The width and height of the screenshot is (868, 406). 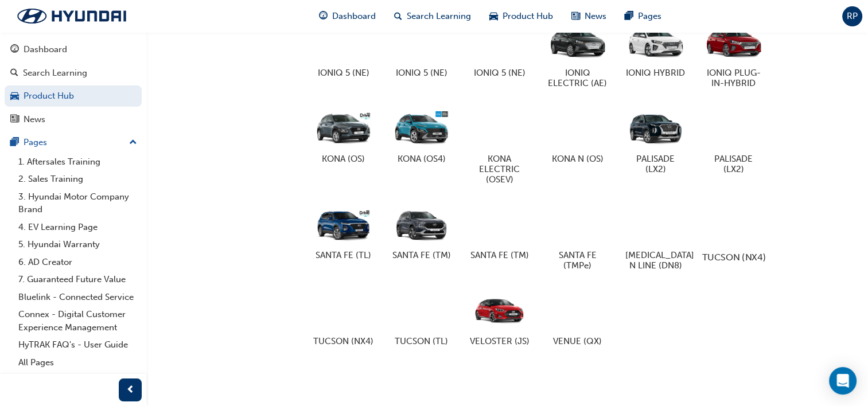 What do you see at coordinates (73, 73) in the screenshot?
I see `a: Search Learning` at bounding box center [73, 73].